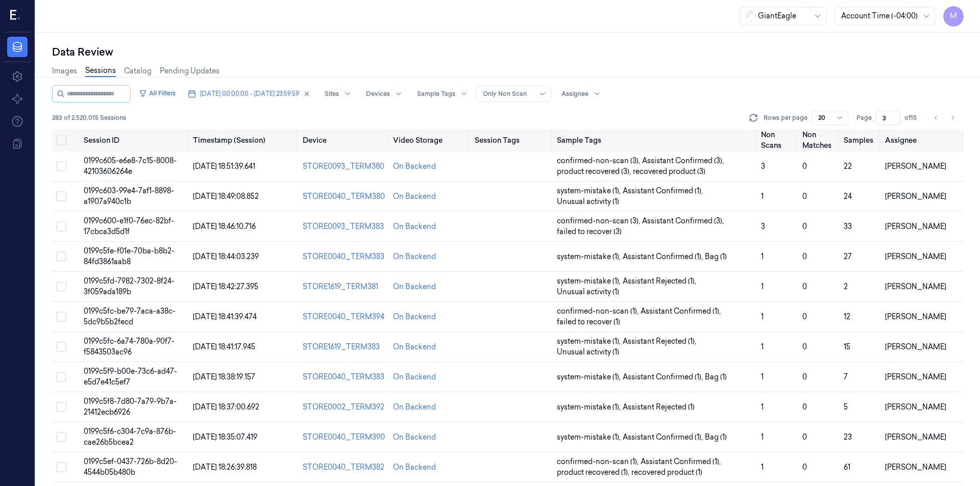 The width and height of the screenshot is (980, 486). Describe the element at coordinates (684, 221) in the screenshot. I see `span: Assistant Confirmed (3) ,` at that location.